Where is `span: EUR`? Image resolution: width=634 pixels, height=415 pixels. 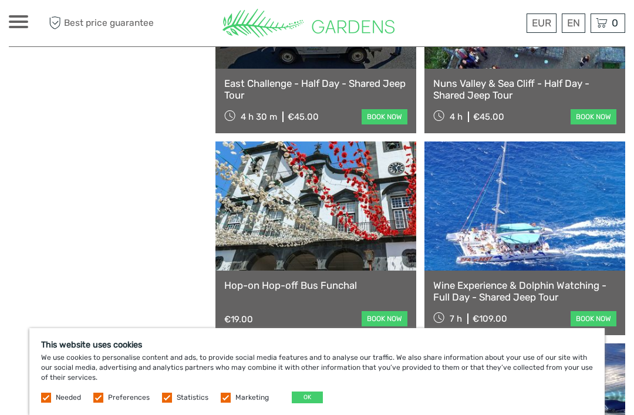 span: EUR is located at coordinates (541, 23).